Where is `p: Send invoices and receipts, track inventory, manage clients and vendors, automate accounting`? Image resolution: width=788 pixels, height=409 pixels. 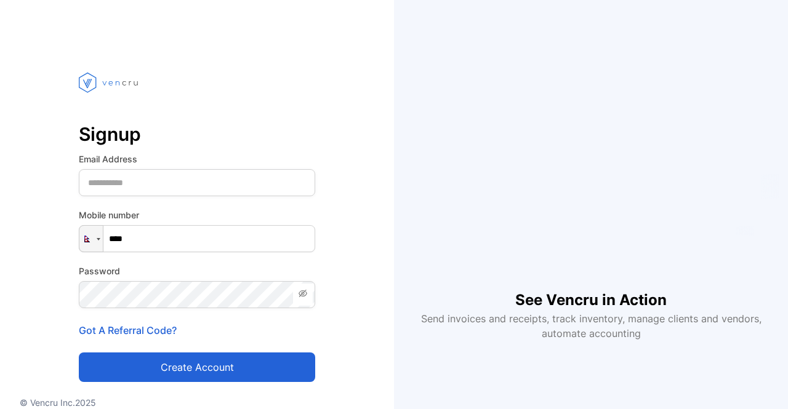
p: Send invoices and receipts, track inventory, manage clients and vendors, automate accounting is located at coordinates (591, 326).